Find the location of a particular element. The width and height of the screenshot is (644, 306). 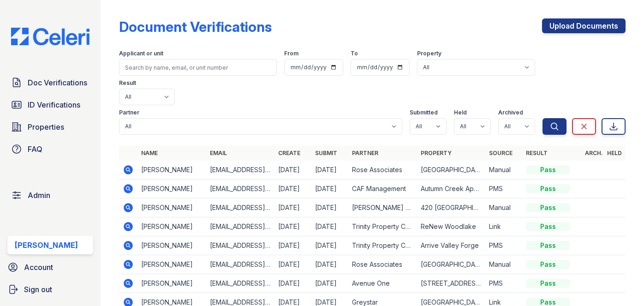

label: Submitted is located at coordinates (424, 113).